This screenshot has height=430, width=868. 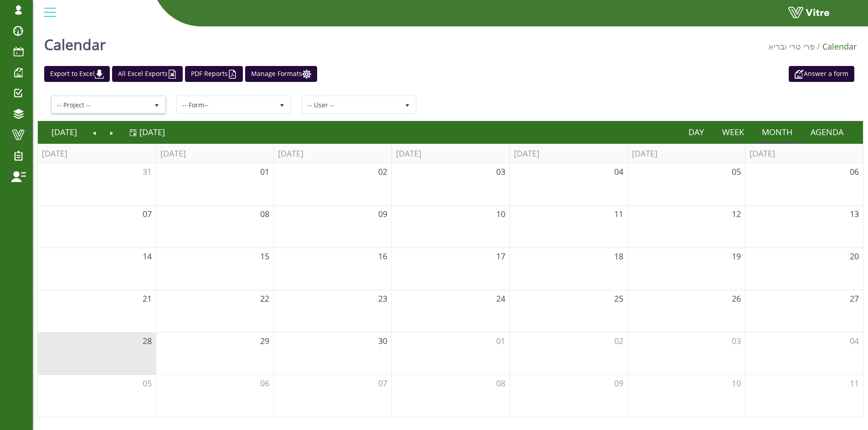 I want to click on a: All Excel Exports, so click(x=147, y=74).